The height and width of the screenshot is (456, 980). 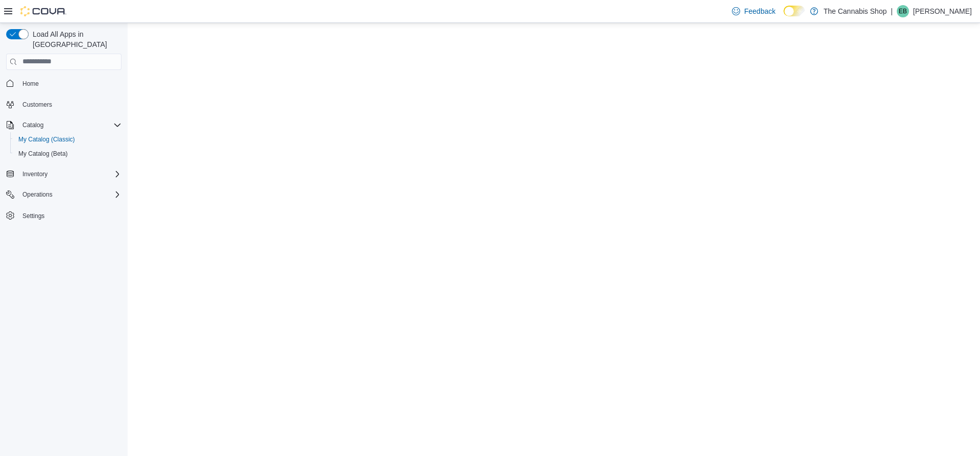 What do you see at coordinates (46, 139) in the screenshot?
I see `a: My Catalog (Classic)` at bounding box center [46, 139].